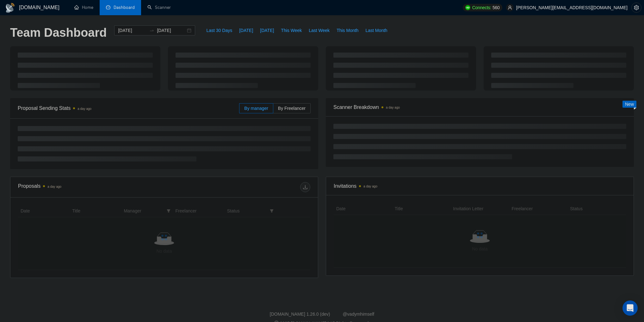 This screenshot has height=322, width=644. What do you see at coordinates (171, 30) in the screenshot?
I see `input: End date` at bounding box center [171, 30].